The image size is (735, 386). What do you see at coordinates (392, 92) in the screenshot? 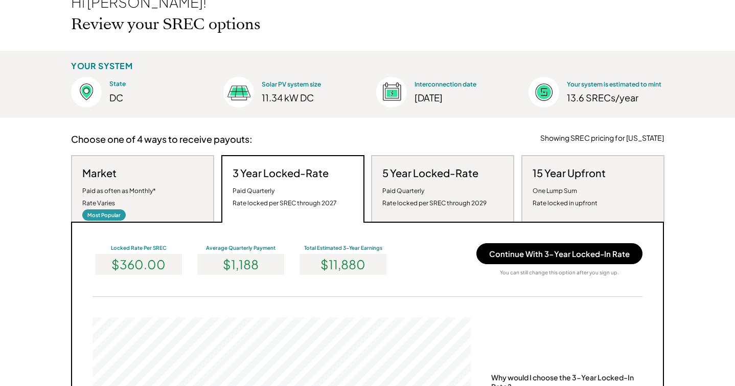
I see `img: Interconnection%403x.png` at bounding box center [392, 92].